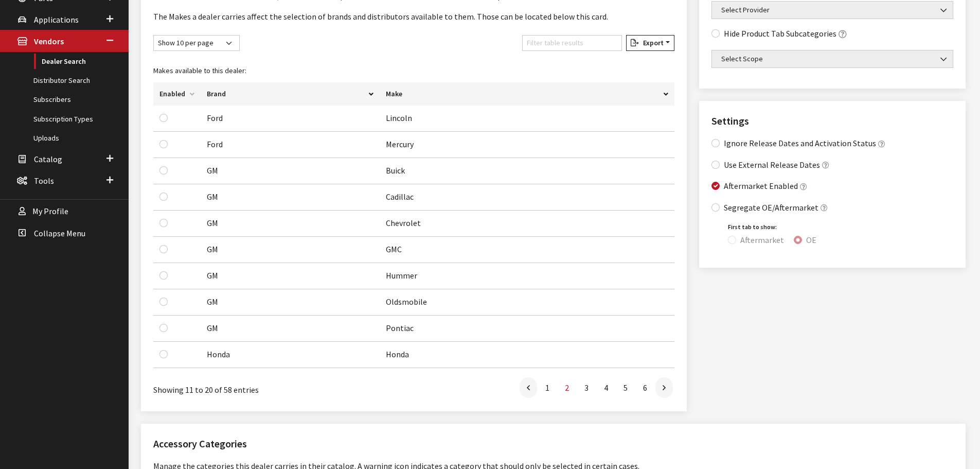 The width and height of the screenshot is (980, 469). I want to click on span: Mercury, so click(400, 144).